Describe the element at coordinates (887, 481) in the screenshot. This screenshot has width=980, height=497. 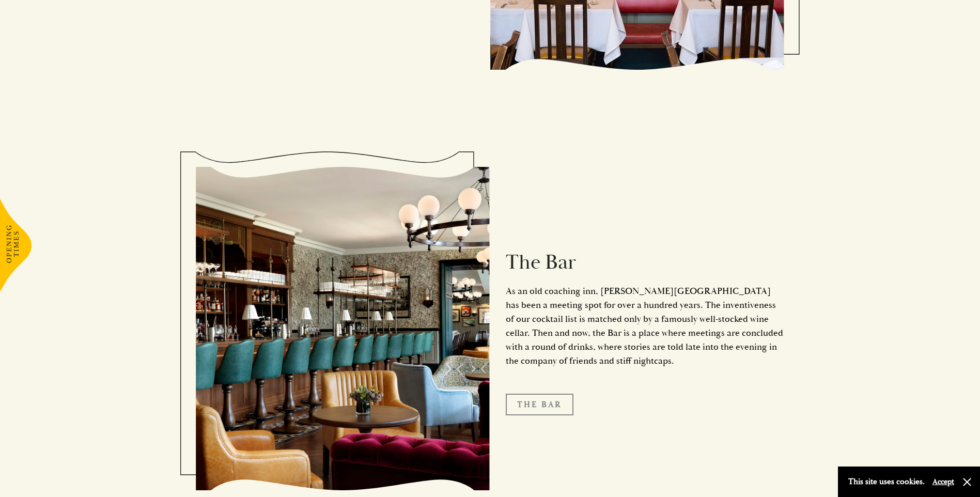
I see `p: This site uses cookies.` at that location.